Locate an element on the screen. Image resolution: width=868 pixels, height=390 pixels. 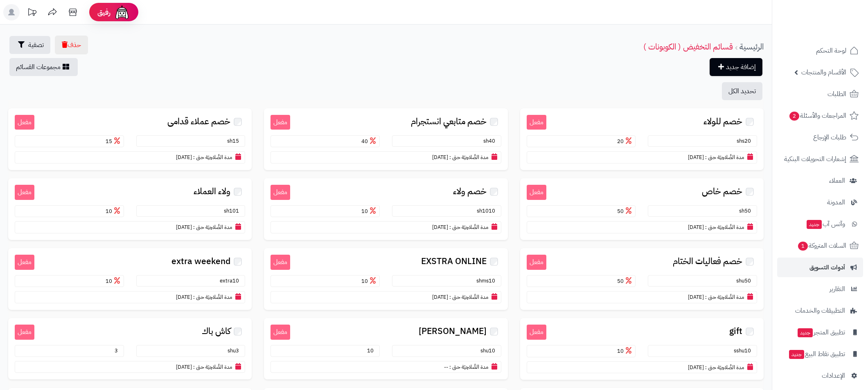
span: الأقسام والمنتجات is located at coordinates (823, 72).